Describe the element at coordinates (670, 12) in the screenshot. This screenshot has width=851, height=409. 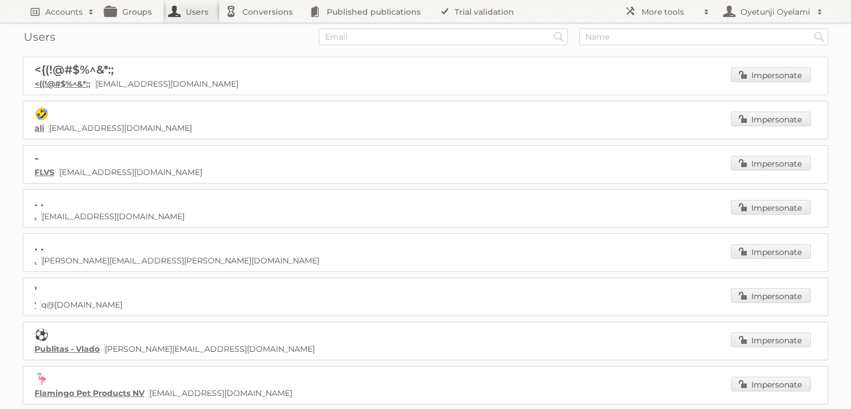
I see `h2: More tools` at that location.